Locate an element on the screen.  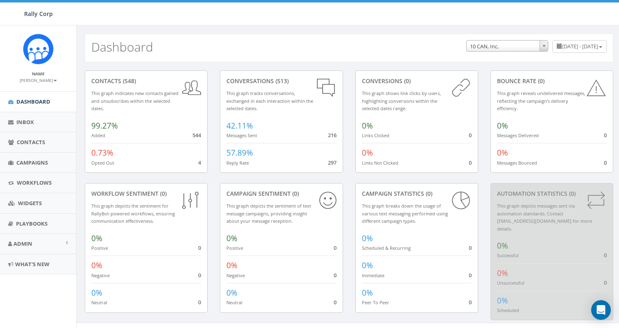
h2: Dashboard is located at coordinates (122, 47).